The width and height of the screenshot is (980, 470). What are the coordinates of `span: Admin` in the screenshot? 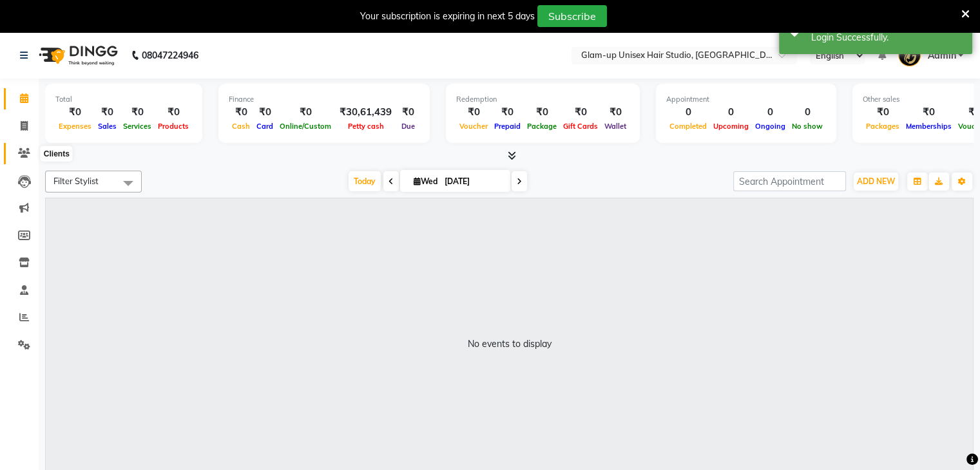 It's located at (941, 55).